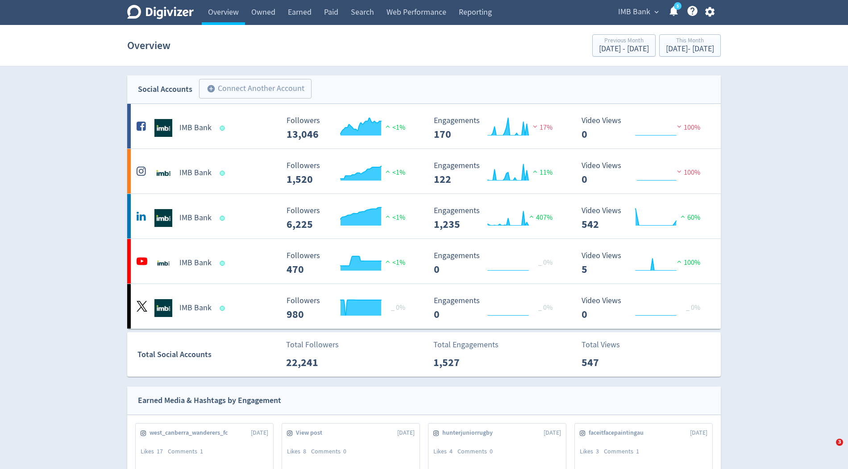 The width and height of the screenshot is (848, 469). I want to click on a: IMB Bank undefinedIMB Bank Followers --- Followers 13,046 <1% Engagements 170 Engagements 170 17%..., so click(424, 126).